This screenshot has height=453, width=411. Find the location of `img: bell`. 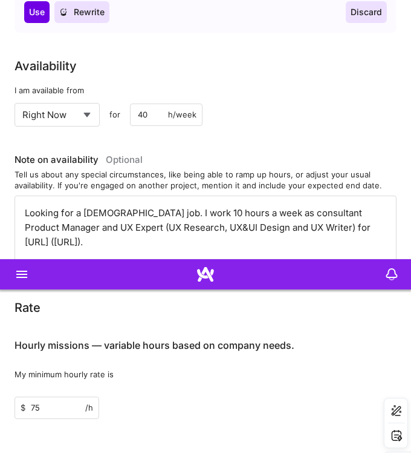

img: bell is located at coordinates (392, 274).